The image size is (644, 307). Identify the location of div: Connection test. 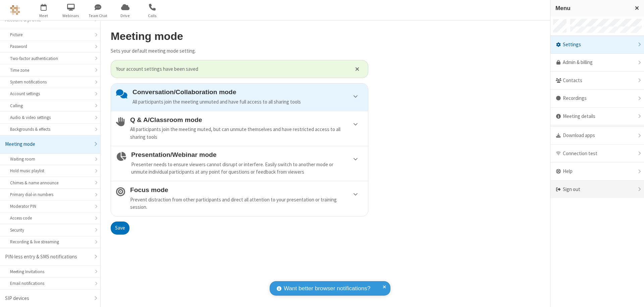
(597, 154).